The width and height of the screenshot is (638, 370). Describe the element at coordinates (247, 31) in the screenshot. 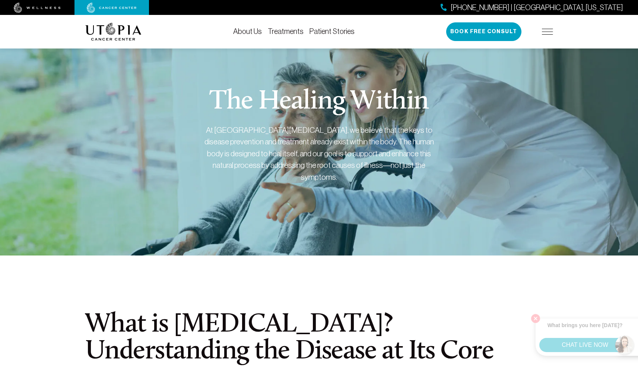

I see `a: About Us` at that location.